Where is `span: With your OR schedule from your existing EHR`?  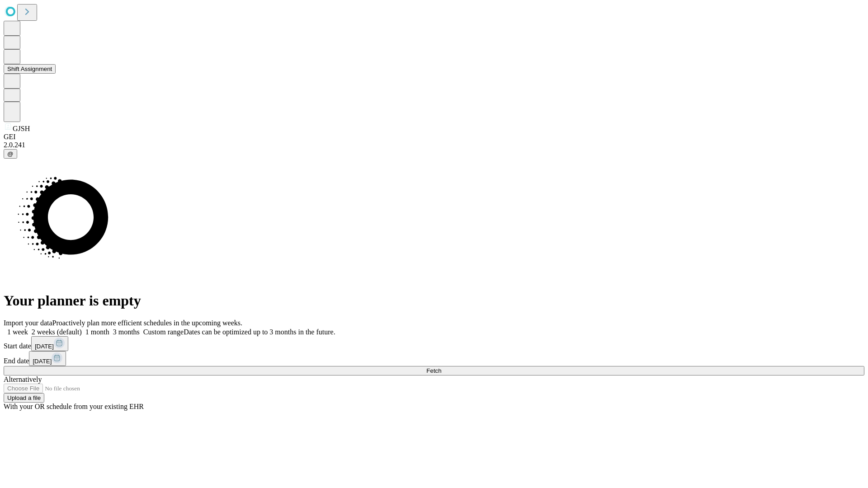 span: With your OR schedule from your existing EHR is located at coordinates (74, 406).